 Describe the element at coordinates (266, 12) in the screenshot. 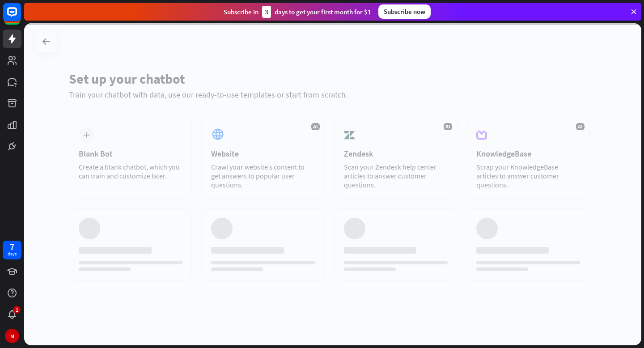

I see `div: 3` at that location.